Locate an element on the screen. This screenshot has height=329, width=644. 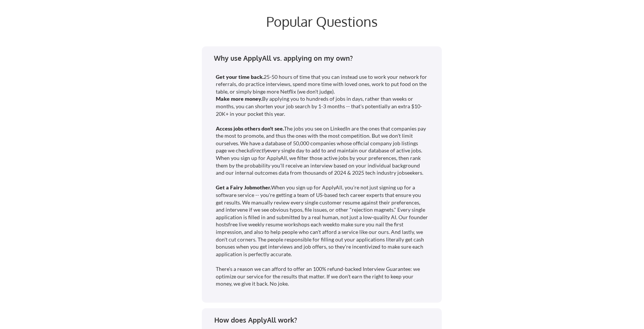
div: Why use ApplyAll vs. applying on my own? is located at coordinates (324, 58).